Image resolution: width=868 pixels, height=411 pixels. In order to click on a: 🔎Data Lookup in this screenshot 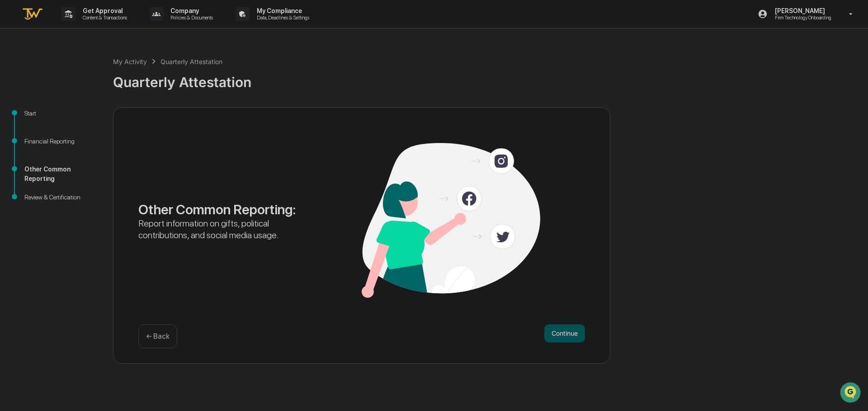, I will do `click(33, 135)`.